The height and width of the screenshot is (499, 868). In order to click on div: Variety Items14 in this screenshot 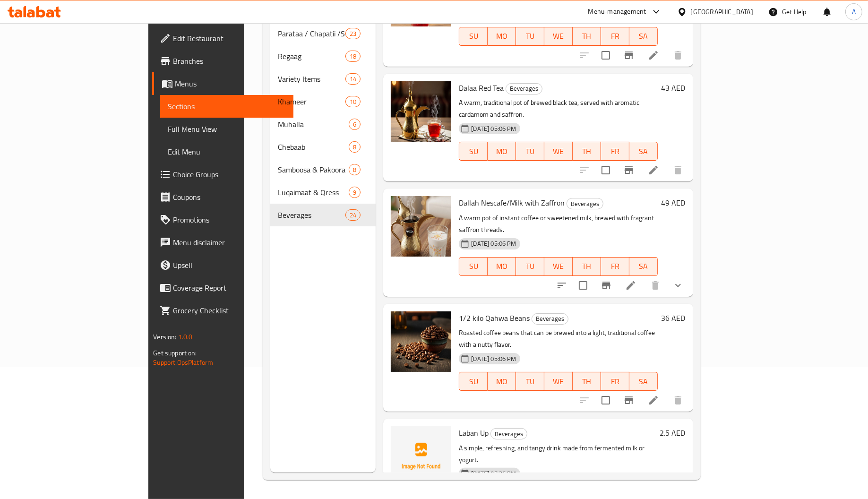, I will do `click(323, 79)`.